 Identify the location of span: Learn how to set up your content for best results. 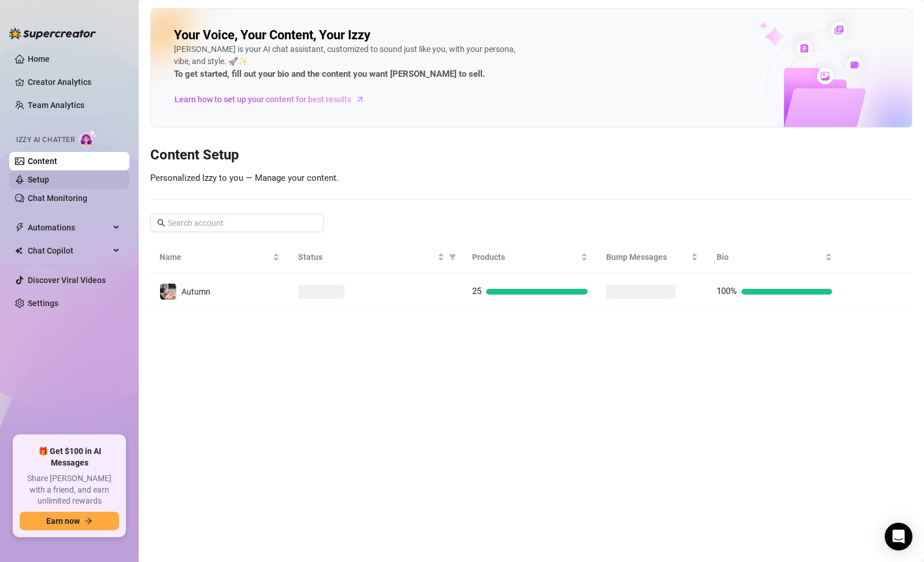
(263, 99).